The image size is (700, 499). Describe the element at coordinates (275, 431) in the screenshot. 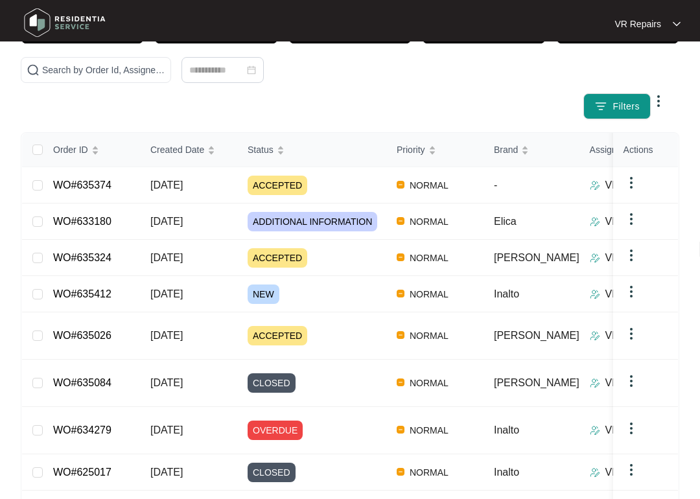

I see `span: OVERDUE` at that location.